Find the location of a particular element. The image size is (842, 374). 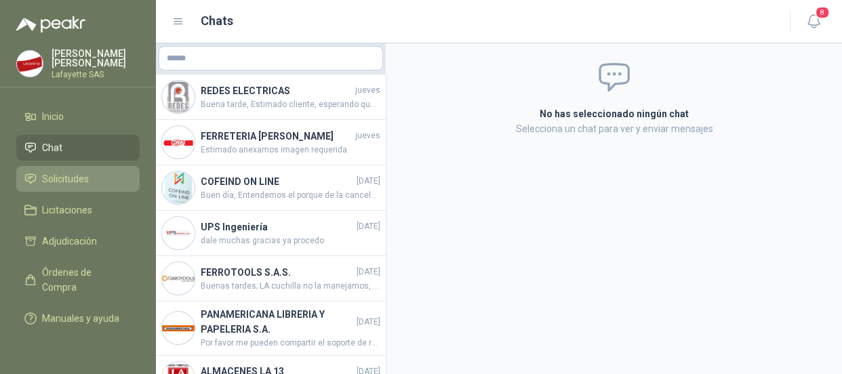

a: Manuales y ayuda is located at coordinates (78, 318).